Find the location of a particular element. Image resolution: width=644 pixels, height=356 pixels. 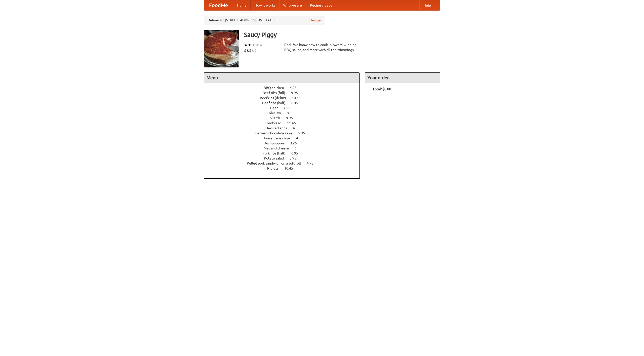

a: Riblets 10.45 is located at coordinates (285, 168).